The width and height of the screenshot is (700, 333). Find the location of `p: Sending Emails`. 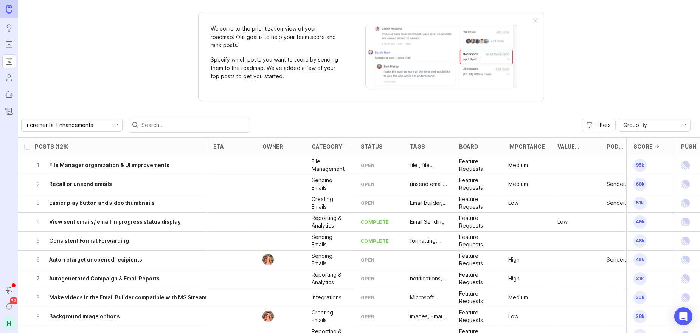

p: Sending Emails is located at coordinates (330, 260).